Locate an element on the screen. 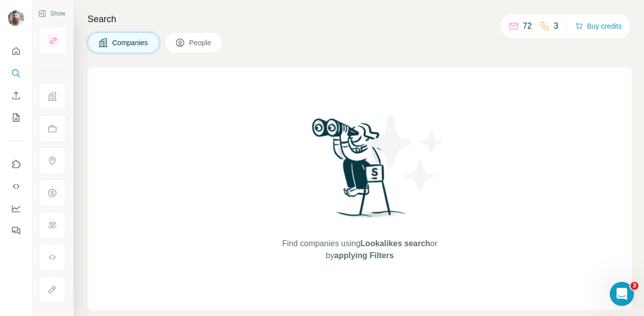 This screenshot has width=644, height=316. button: Quick start is located at coordinates (16, 51).